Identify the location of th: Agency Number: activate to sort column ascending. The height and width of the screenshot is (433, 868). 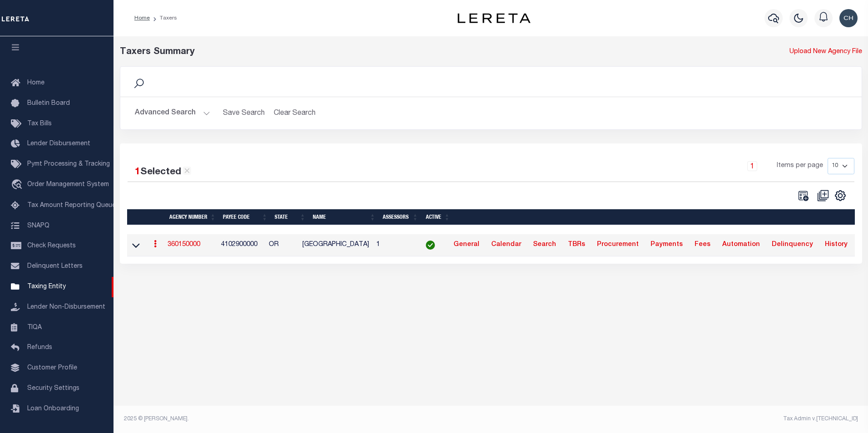
(193, 217).